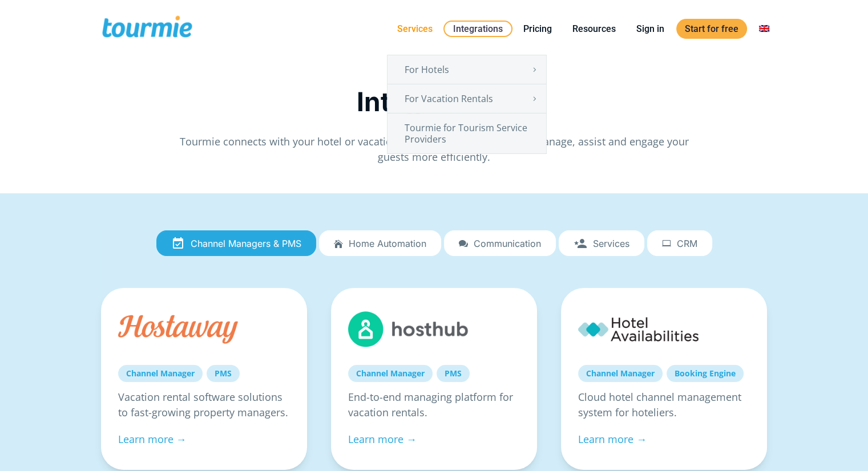  Describe the element at coordinates (433, 405) in the screenshot. I see `p: End-to-end managing platform for vacation rentals.` at that location.